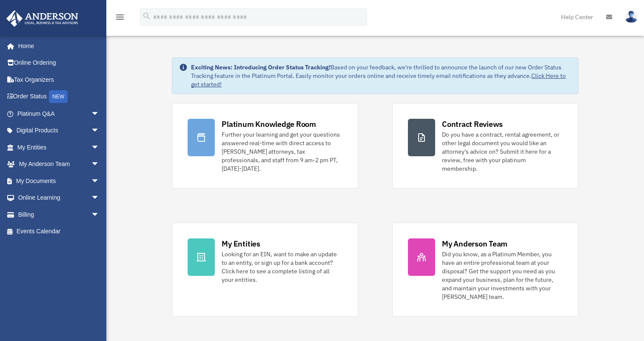 This screenshot has height=341, width=644. What do you see at coordinates (265, 146) in the screenshot?
I see `a: Platinum Knowledge Room Further your learning and get your questions answered real-time with dire...` at bounding box center [265, 146].